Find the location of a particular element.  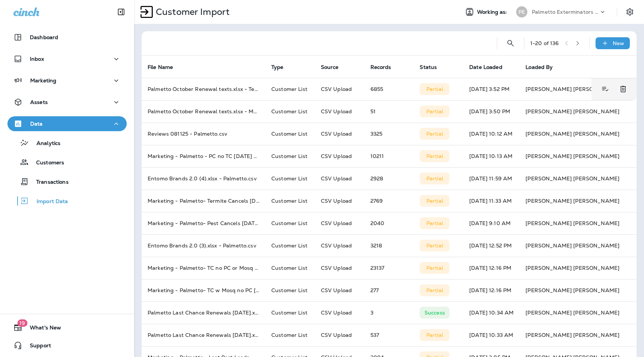

p: Success is located at coordinates (435, 313).